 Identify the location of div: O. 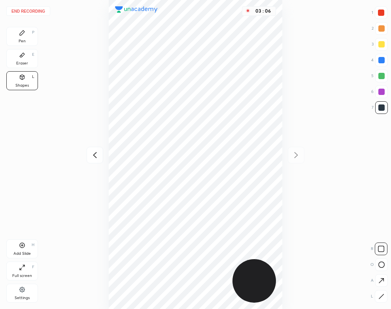
(380, 265).